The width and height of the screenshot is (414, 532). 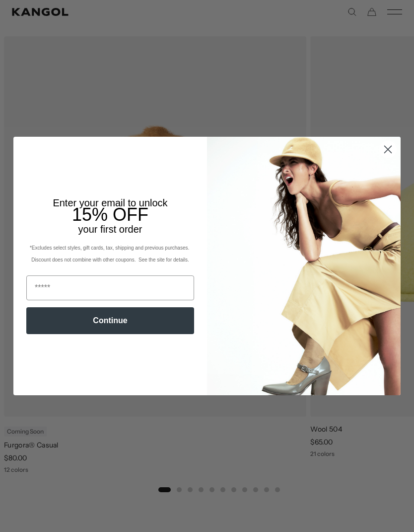 I want to click on span: Enter your email to unlock, so click(x=110, y=203).